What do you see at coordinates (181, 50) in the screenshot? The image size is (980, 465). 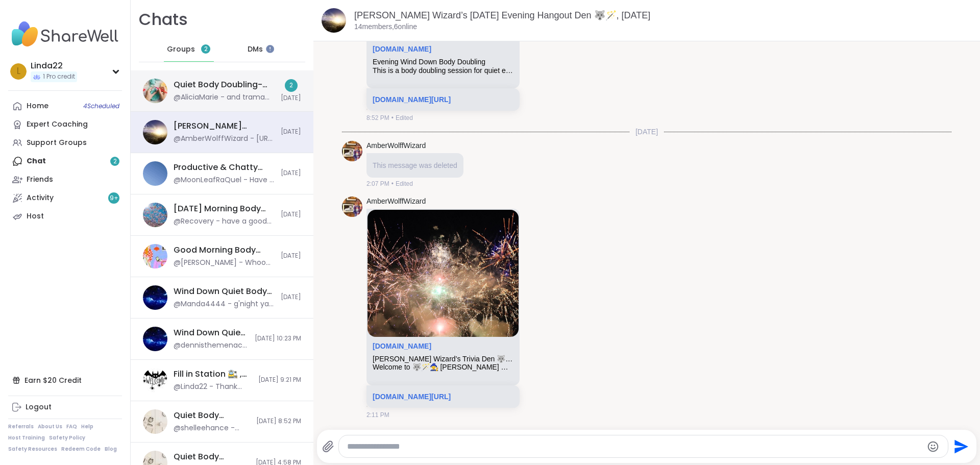 I see `span: Groups` at bounding box center [181, 50].